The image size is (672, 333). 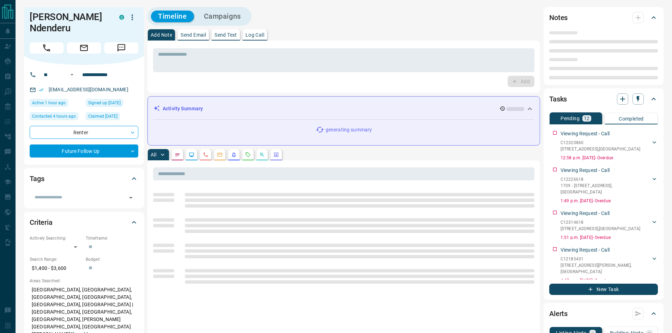 I want to click on span: Call, so click(x=47, y=48).